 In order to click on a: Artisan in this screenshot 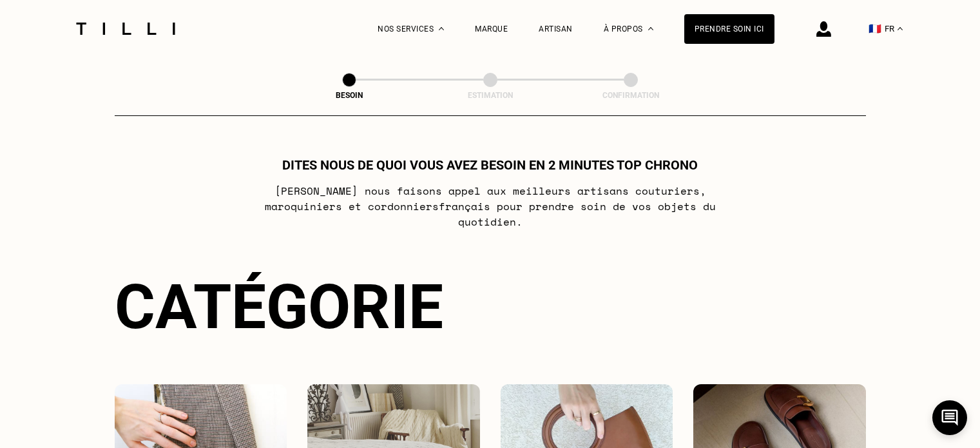, I will do `click(555, 29)`.